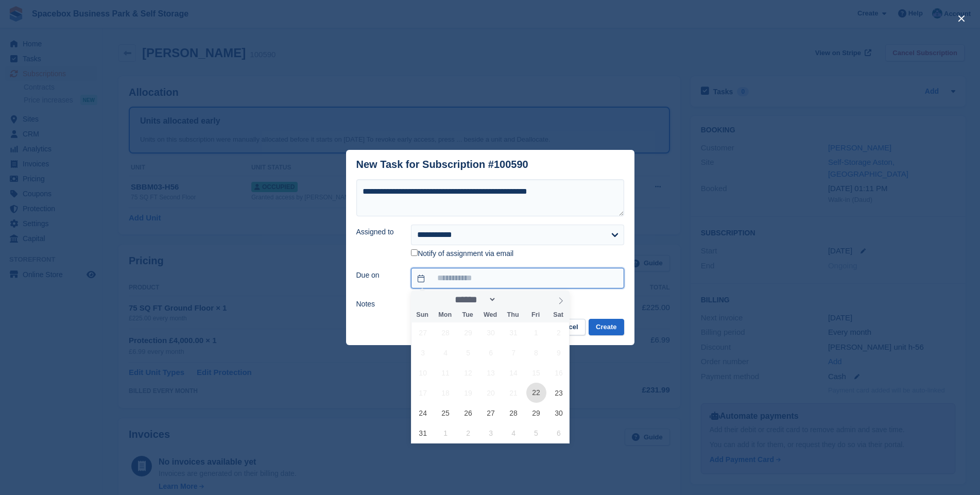 Image resolution: width=980 pixels, height=495 pixels. What do you see at coordinates (559, 433) in the screenshot?
I see `span: September 6, 2025` at bounding box center [559, 433].